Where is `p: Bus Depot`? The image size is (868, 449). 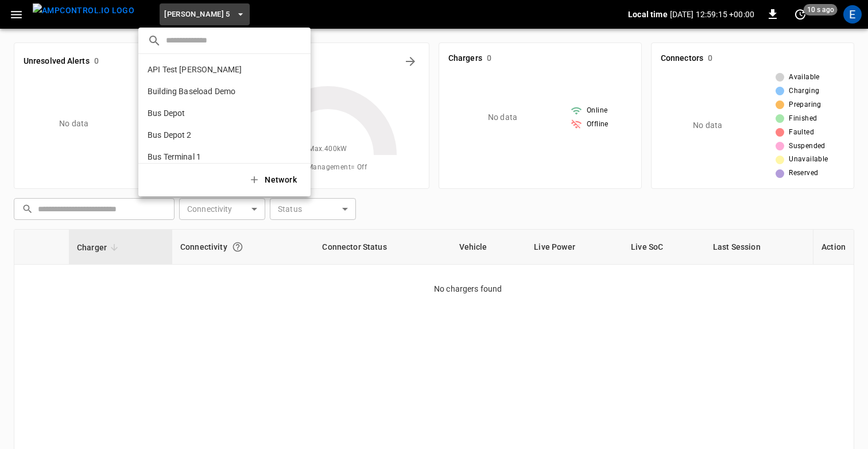
p: Bus Depot is located at coordinates (203, 113).